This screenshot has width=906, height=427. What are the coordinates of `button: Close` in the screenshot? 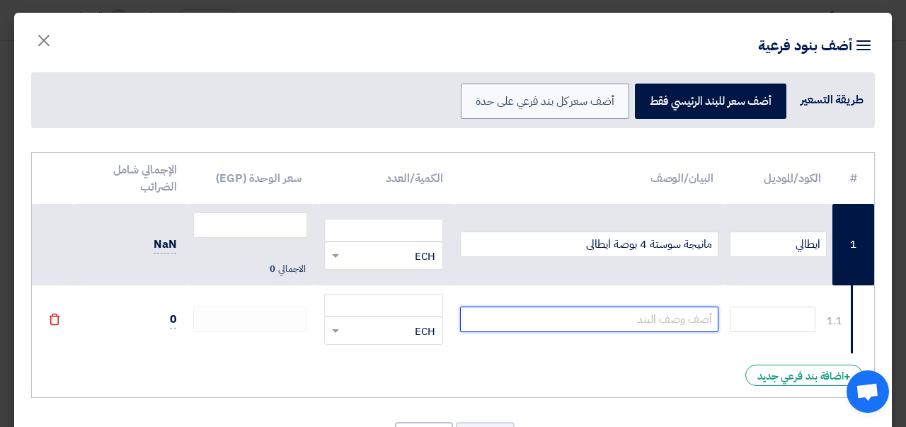 It's located at (44, 37).